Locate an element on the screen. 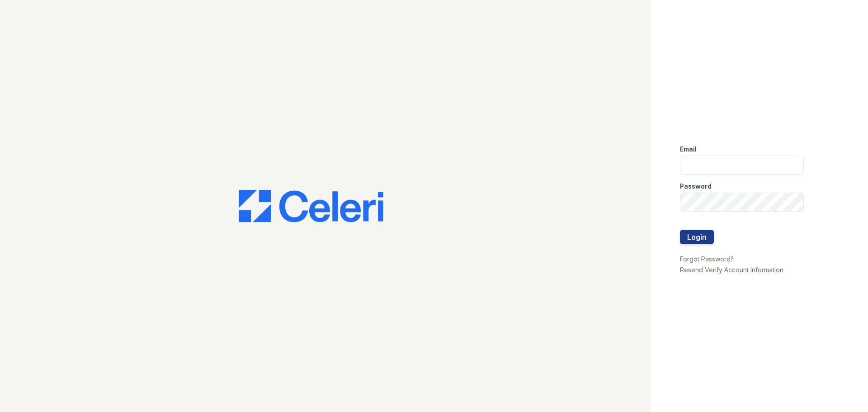 The height and width of the screenshot is (412, 868). img: CE_Logo_Blue-a8612792a0a2168367f1c8372b55b34899dd931a85d93a1a3d3e32e68fde9ad4.png is located at coordinates (311, 206).